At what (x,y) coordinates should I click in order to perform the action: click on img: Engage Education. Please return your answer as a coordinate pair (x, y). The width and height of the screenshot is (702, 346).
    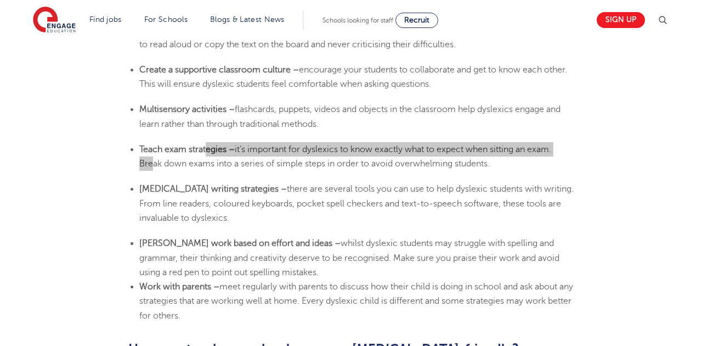
    Looking at the image, I should click on (54, 20).